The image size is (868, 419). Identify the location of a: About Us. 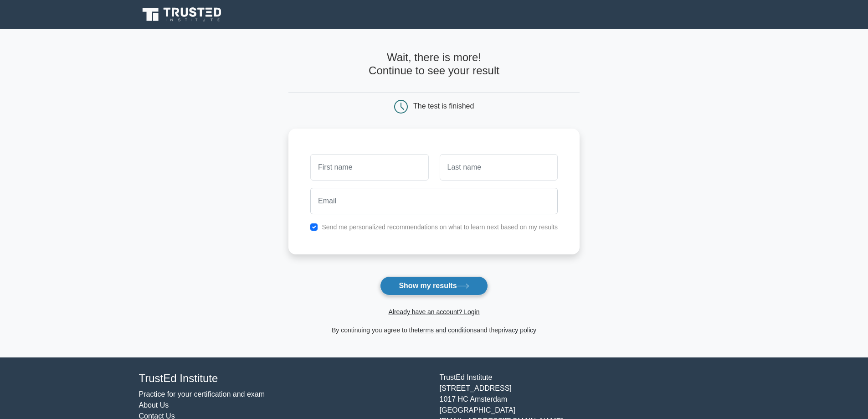
(154, 405).